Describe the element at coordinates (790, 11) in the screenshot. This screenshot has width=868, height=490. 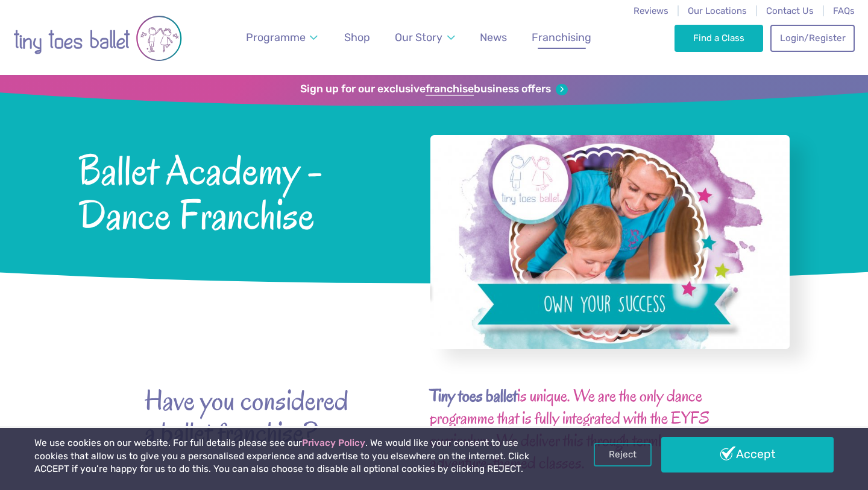
I see `a: Contact Us` at that location.